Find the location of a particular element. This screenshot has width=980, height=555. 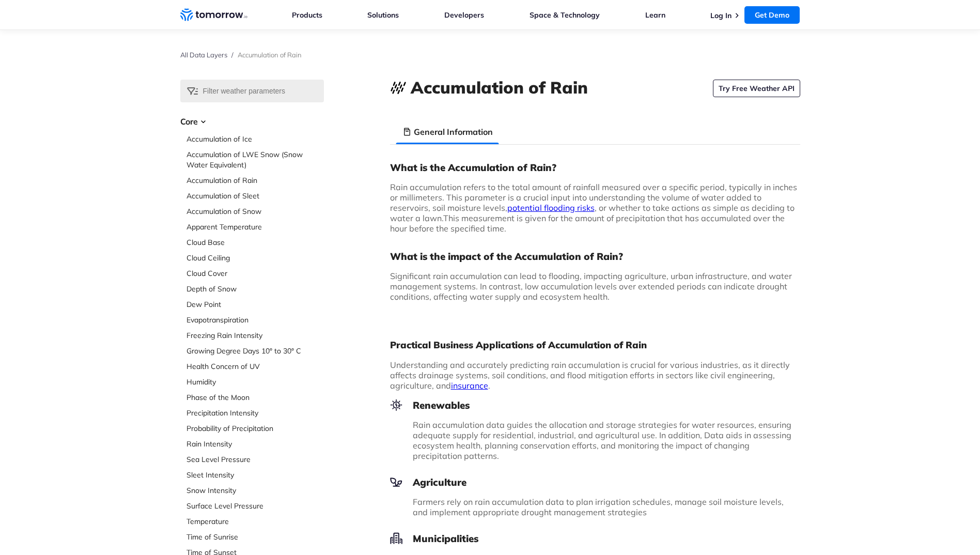

a: Phase of the Moon is located at coordinates (255, 397).